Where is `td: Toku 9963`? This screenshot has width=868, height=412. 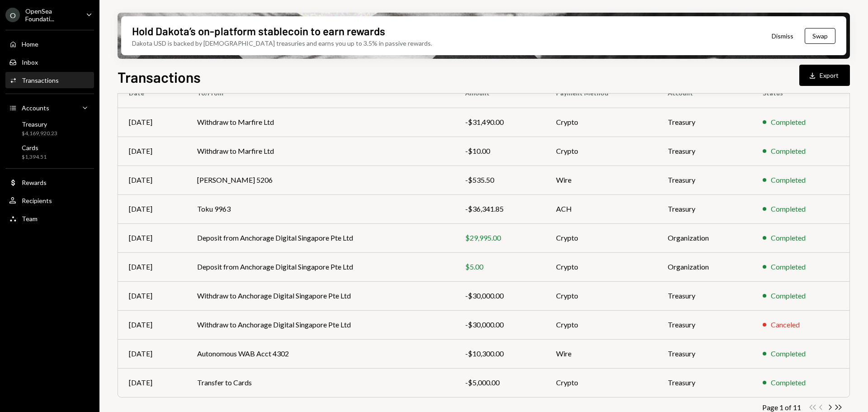
td: Toku 9963 is located at coordinates (320, 209).